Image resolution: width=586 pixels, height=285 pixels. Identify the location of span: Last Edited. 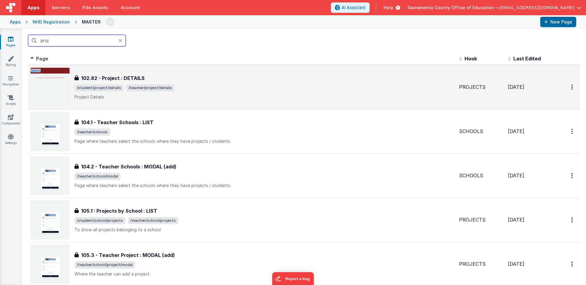
(527, 59).